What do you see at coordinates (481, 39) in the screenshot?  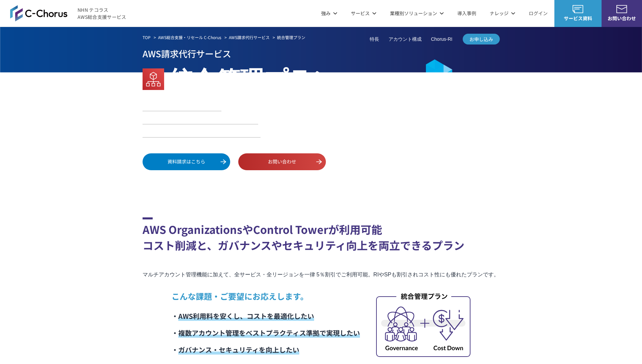 I see `span: お申し込み` at bounding box center [481, 39].